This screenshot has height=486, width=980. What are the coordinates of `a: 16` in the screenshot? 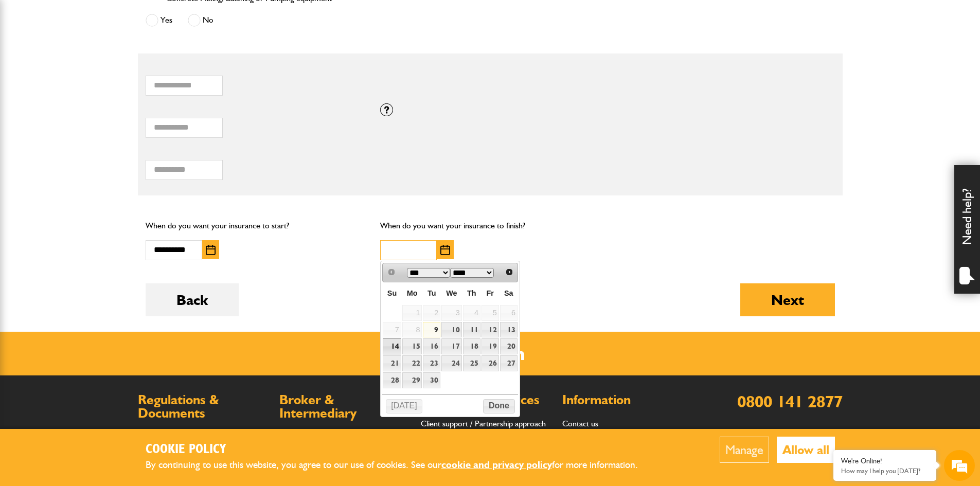 It's located at (431, 347).